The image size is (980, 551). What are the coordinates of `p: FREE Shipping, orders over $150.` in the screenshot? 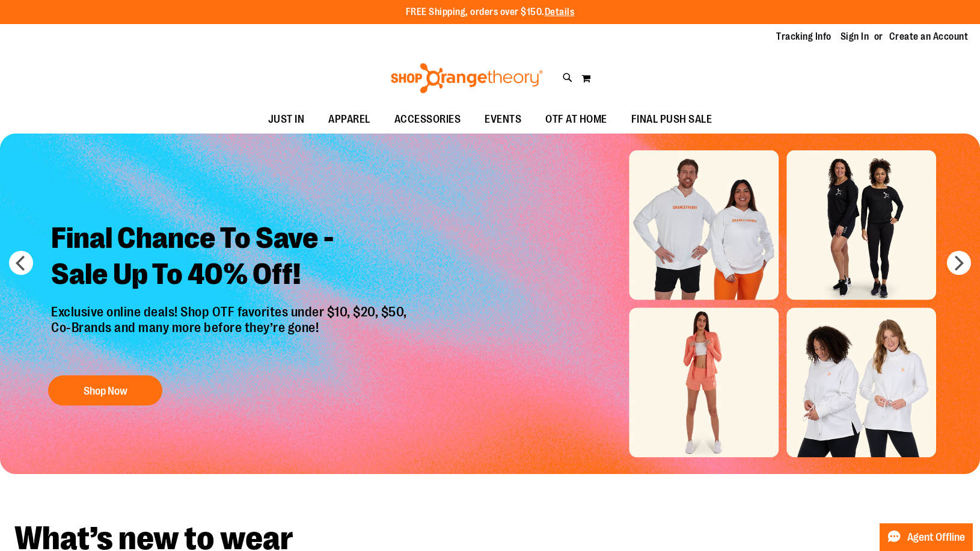 It's located at (490, 12).